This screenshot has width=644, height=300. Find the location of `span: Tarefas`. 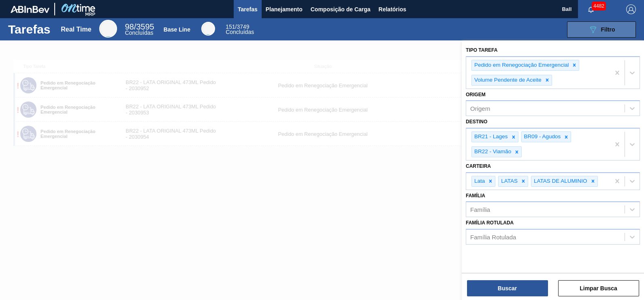

span: Tarefas is located at coordinates (247, 9).